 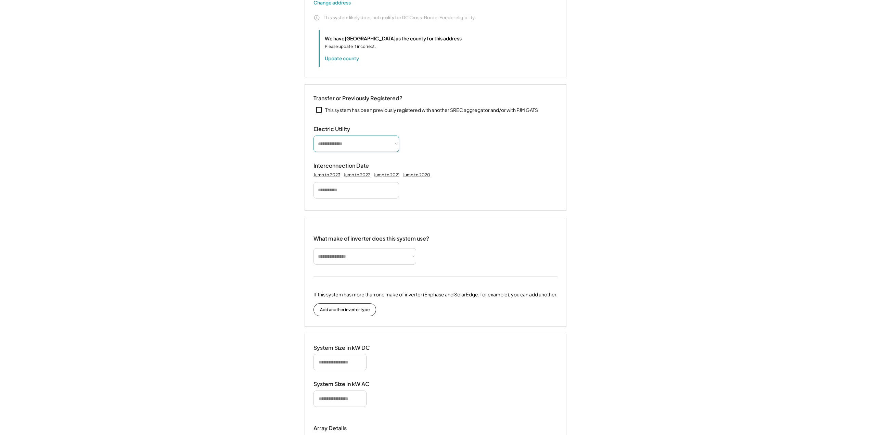 I want to click on div: Interconnection Date, so click(x=348, y=166).